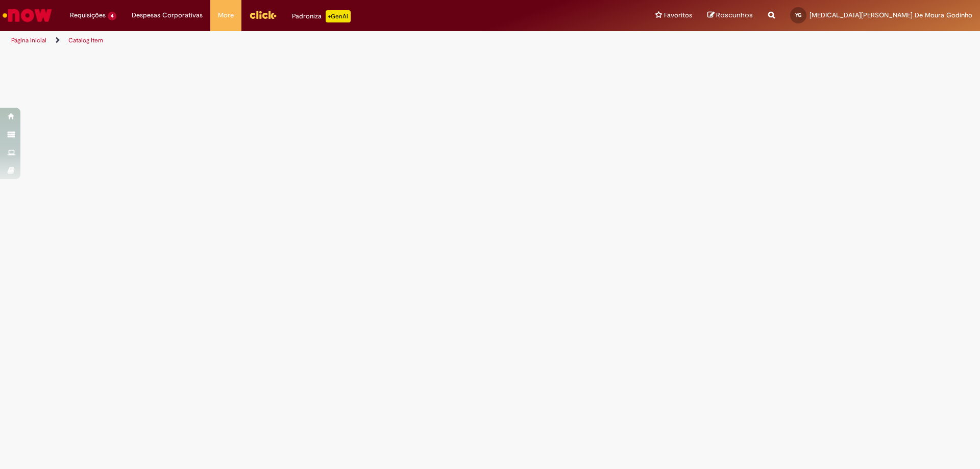 The height and width of the screenshot is (469, 980). What do you see at coordinates (734, 15) in the screenshot?
I see `span: Rascunhos` at bounding box center [734, 15].